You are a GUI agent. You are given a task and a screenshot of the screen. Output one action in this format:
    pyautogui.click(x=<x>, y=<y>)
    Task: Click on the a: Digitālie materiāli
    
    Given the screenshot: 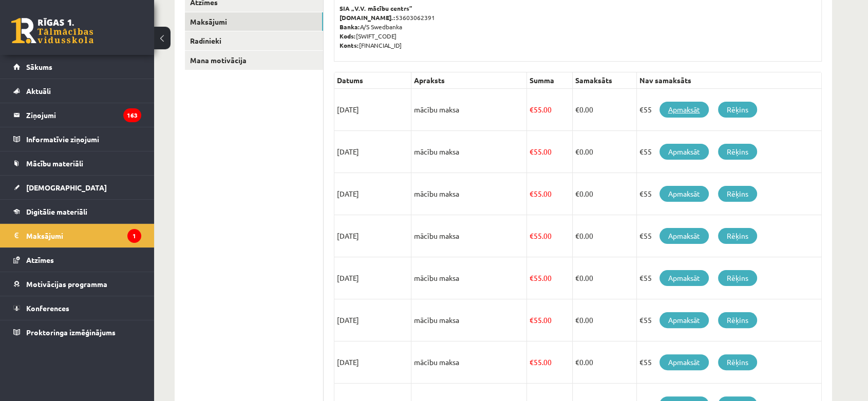 What is the action you would take?
    pyautogui.click(x=77, y=212)
    